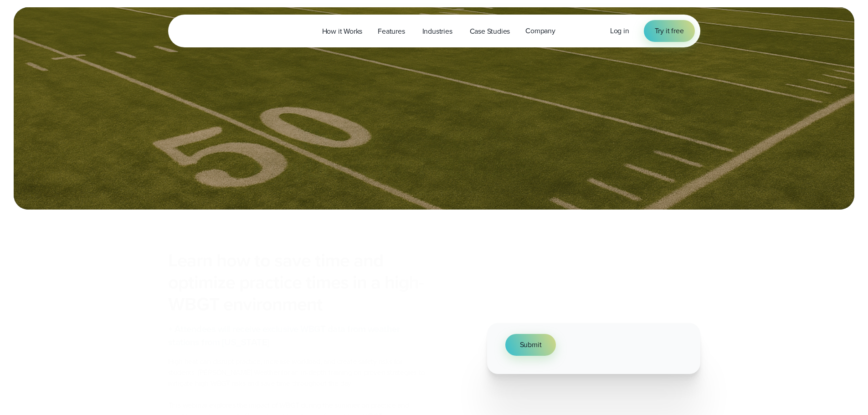 The height and width of the screenshot is (415, 868). I want to click on span: Submit, so click(530, 345).